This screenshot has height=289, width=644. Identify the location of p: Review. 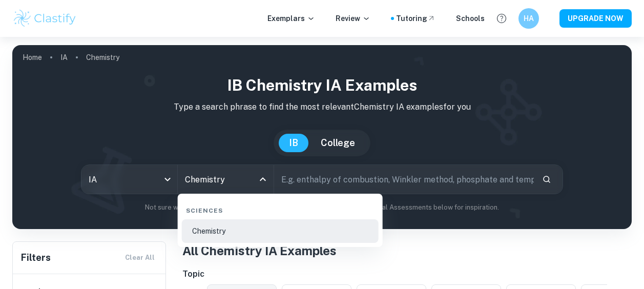
(353, 19).